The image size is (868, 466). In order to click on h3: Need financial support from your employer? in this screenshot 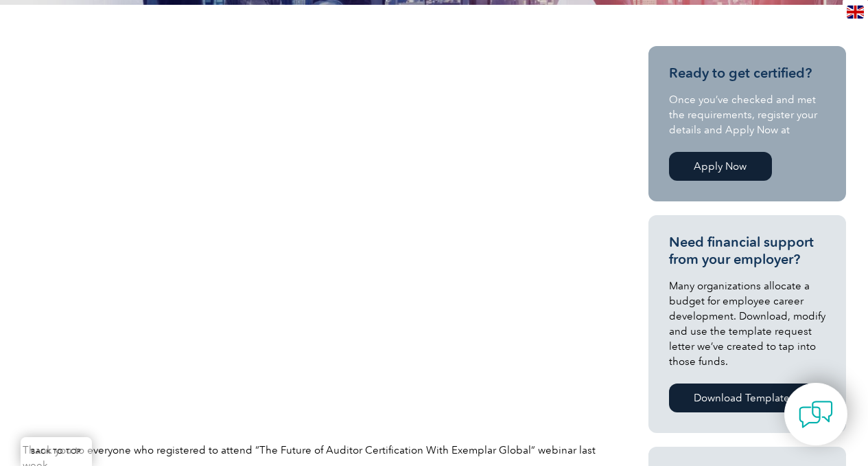, I will do `click(747, 251)`.